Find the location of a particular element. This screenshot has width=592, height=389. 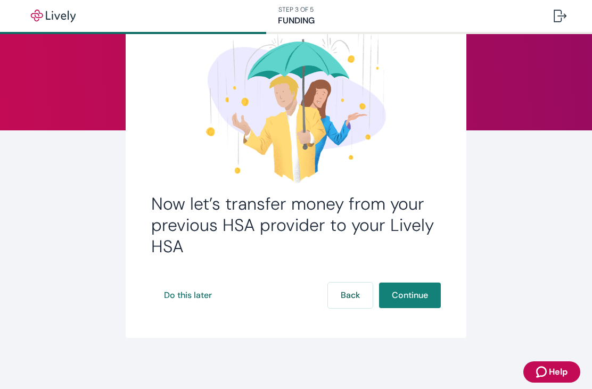

button: Log out is located at coordinates (560, 16).